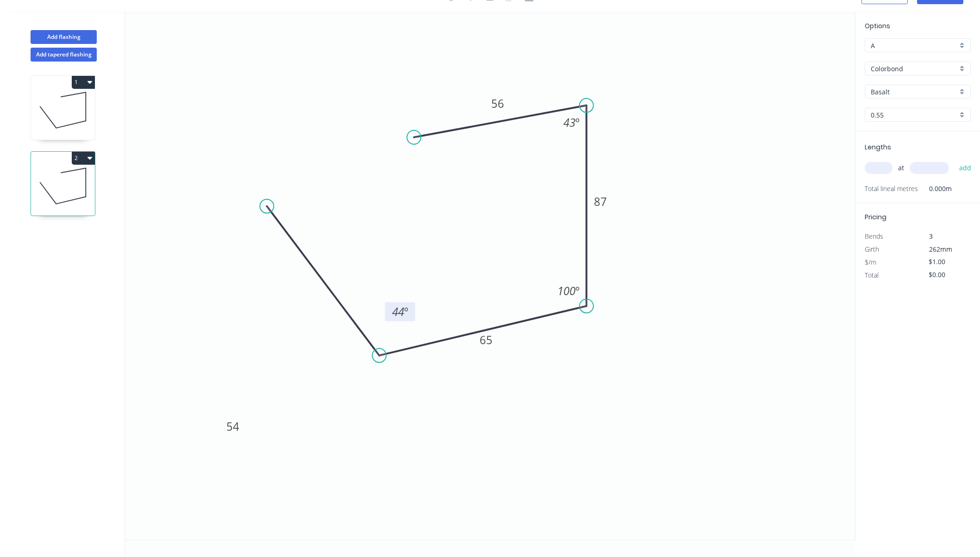  What do you see at coordinates (877, 26) in the screenshot?
I see `span: Options` at bounding box center [877, 26].